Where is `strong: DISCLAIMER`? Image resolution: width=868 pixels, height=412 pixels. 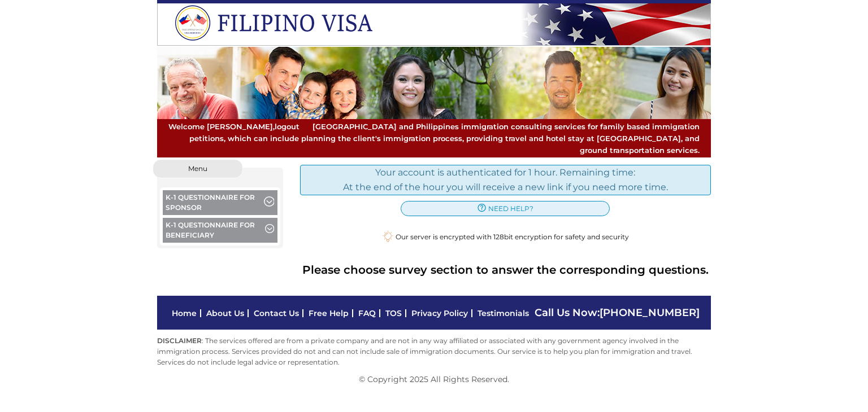 strong: DISCLAIMER is located at coordinates (179, 341).